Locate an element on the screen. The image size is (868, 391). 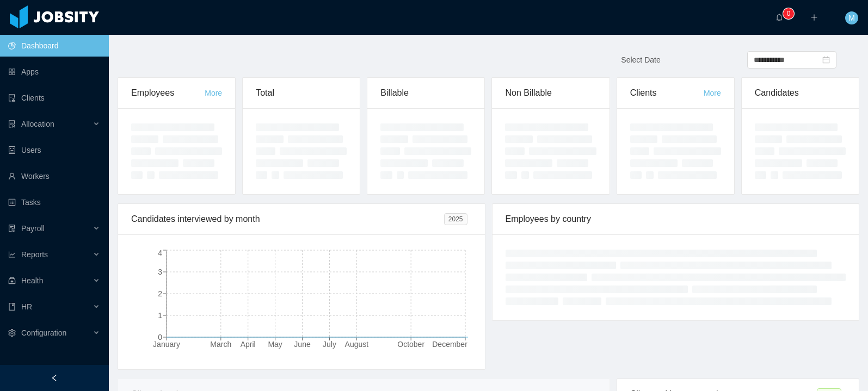
tspan: 3 is located at coordinates (160, 272).